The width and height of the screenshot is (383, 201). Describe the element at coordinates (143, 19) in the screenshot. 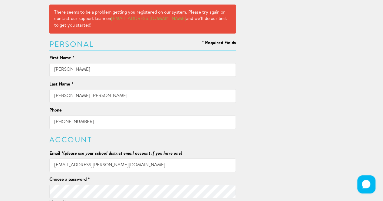

I see `div: There seems to be a problem getting you registered on our system. Please try again or contact our...` at that location.